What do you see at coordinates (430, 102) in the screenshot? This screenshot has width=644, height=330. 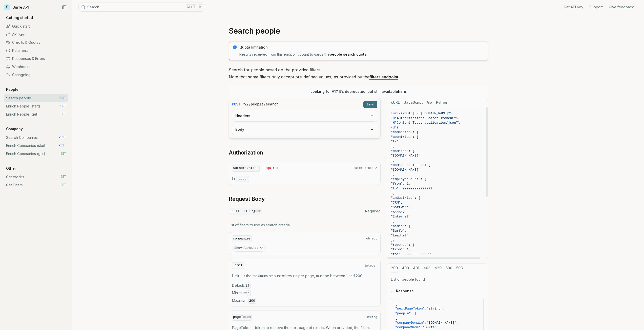 I see `button: Go` at bounding box center [430, 102].